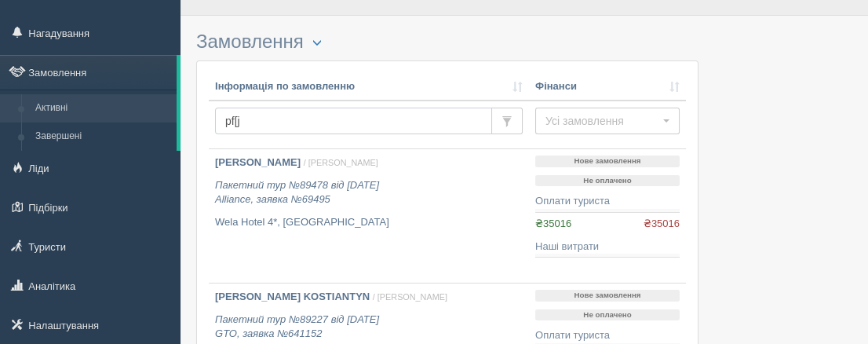 The height and width of the screenshot is (344, 868). I want to click on div: Наші витрати, so click(607, 247).